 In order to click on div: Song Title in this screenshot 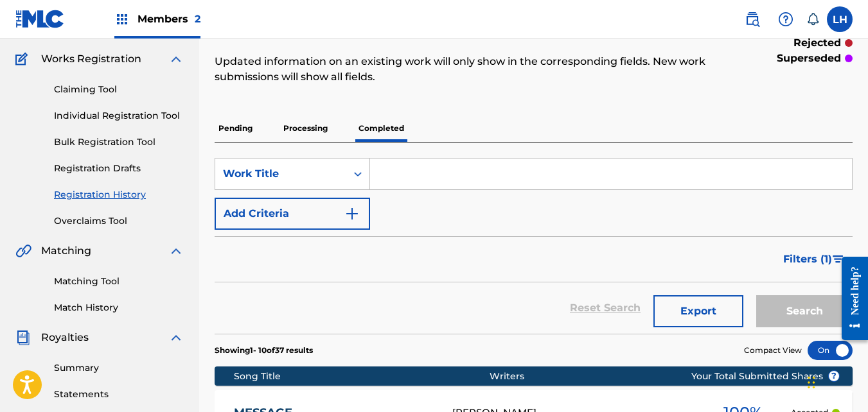, I will do `click(362, 377)`.